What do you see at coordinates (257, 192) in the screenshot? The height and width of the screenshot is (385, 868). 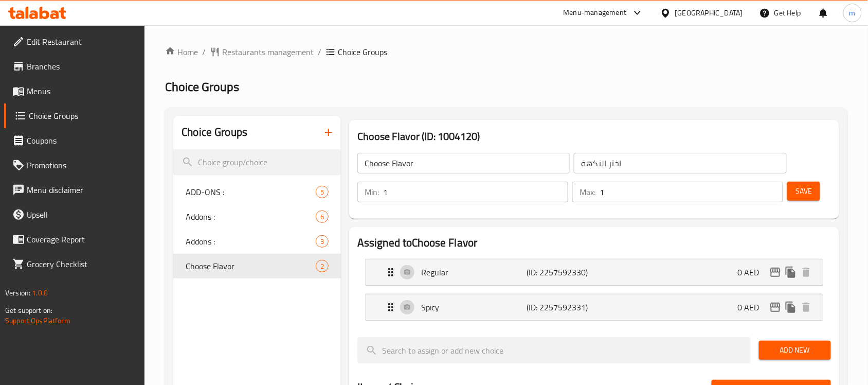 I see `div: ADD-ONS :5` at bounding box center [257, 192].